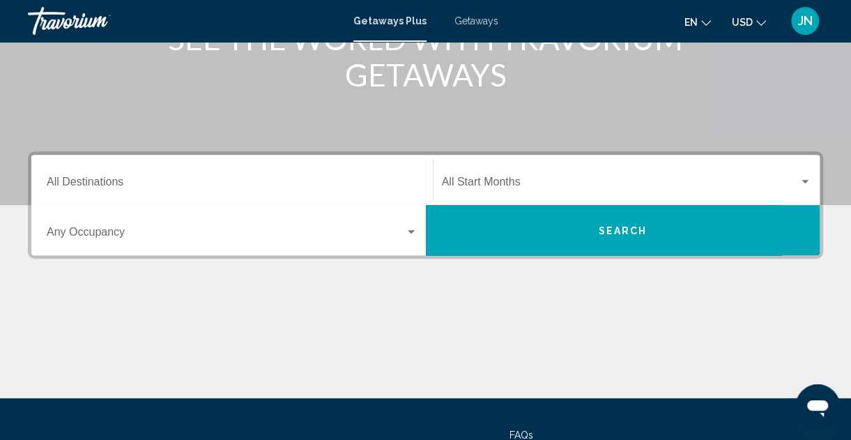  What do you see at coordinates (183, 21) in the screenshot?
I see `a: Travorium` at bounding box center [183, 21].